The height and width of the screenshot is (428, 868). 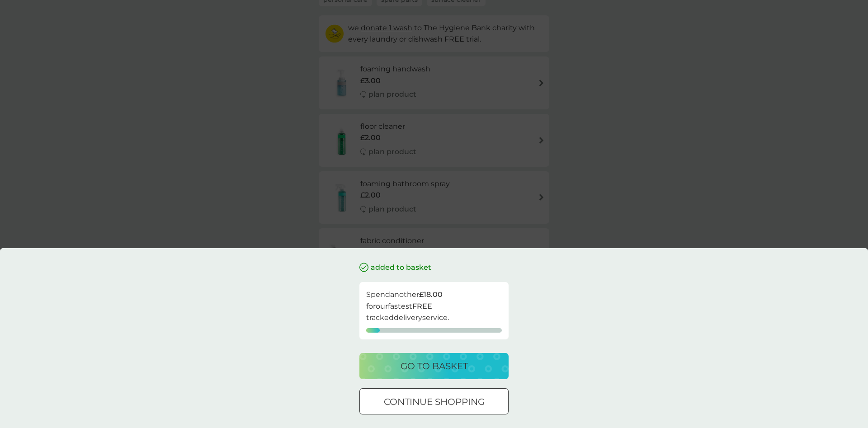 What do you see at coordinates (434, 401) in the screenshot?
I see `button: continue shopping` at bounding box center [434, 401].